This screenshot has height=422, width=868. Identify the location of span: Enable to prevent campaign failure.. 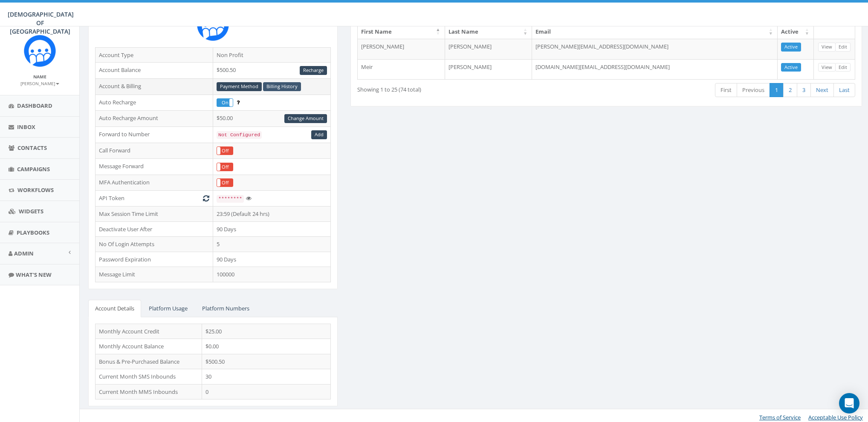
(238, 102).